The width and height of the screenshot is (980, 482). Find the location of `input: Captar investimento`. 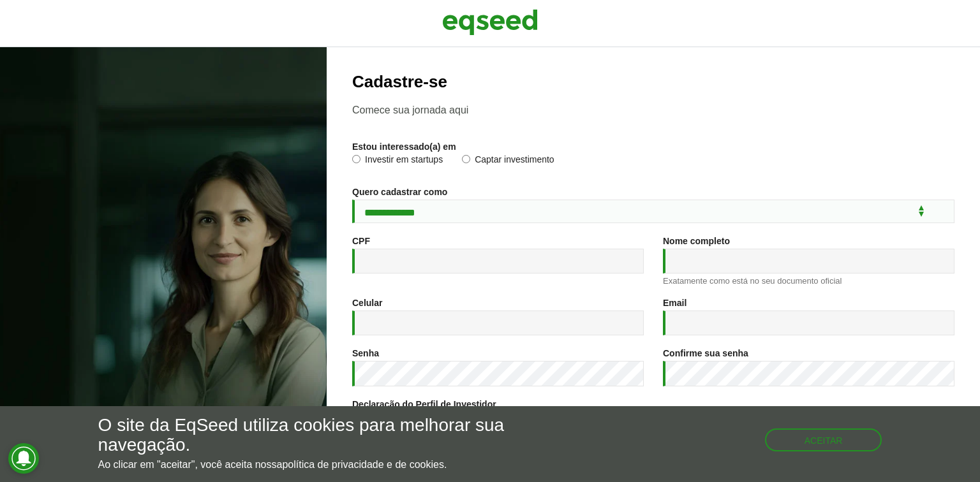

input: Captar investimento is located at coordinates (466, 159).